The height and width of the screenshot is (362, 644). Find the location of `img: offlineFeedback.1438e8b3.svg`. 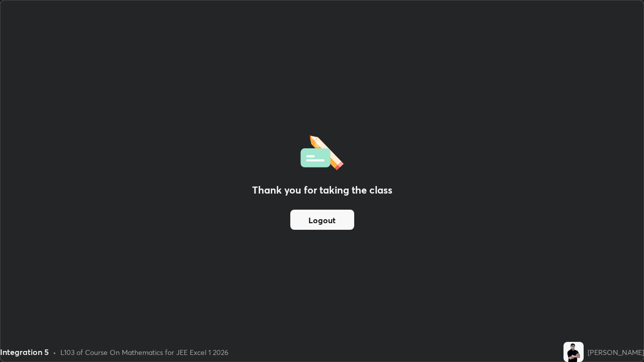

img: offlineFeedback.1438e8b3.svg is located at coordinates (322, 151).